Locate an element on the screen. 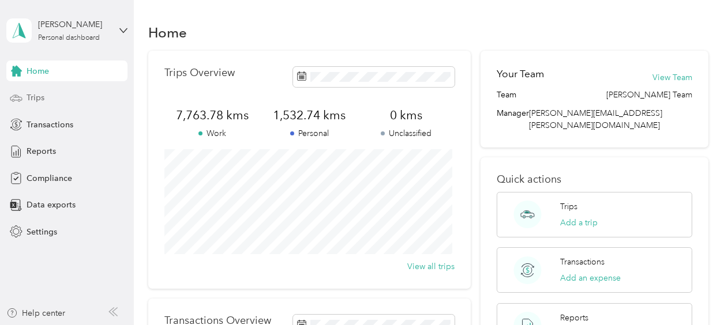 The height and width of the screenshot is (325, 728). span: 1,532.74 kms is located at coordinates (309, 115).